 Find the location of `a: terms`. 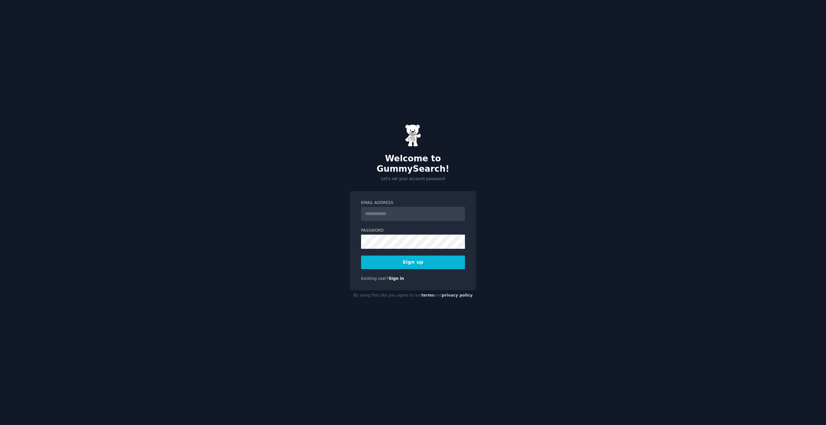

a: terms is located at coordinates (428, 295).